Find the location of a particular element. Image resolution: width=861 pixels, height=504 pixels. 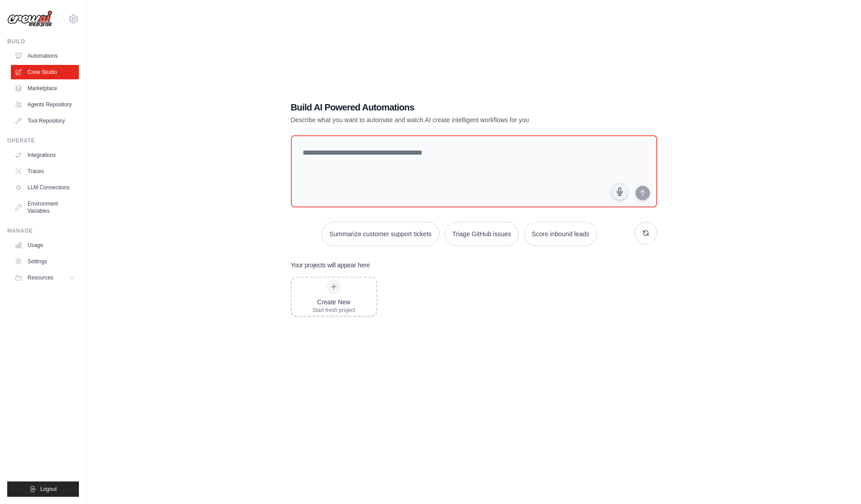

p: Describe what you want to automate and watch AI create intelligent workflows for you is located at coordinates (442, 120).